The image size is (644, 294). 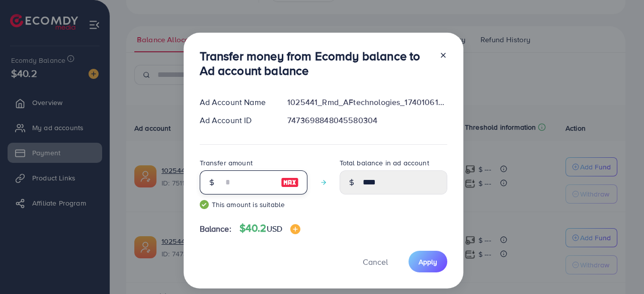 I want to click on button: Cancel, so click(x=375, y=261).